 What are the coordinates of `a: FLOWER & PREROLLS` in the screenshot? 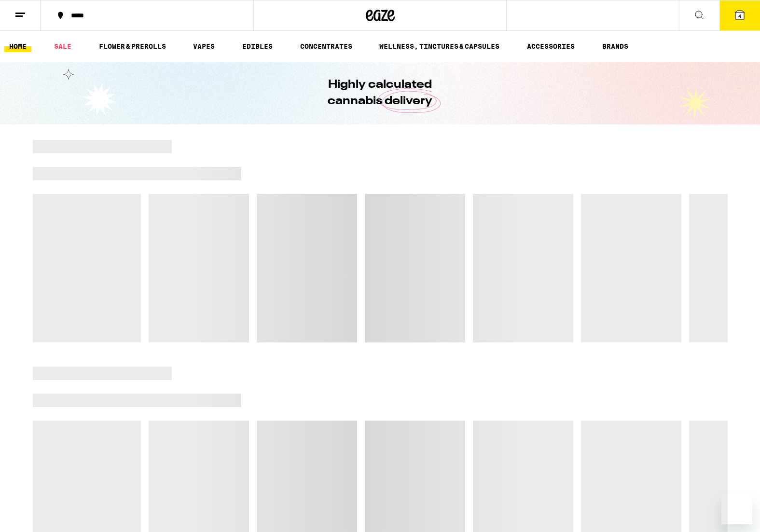 It's located at (132, 46).